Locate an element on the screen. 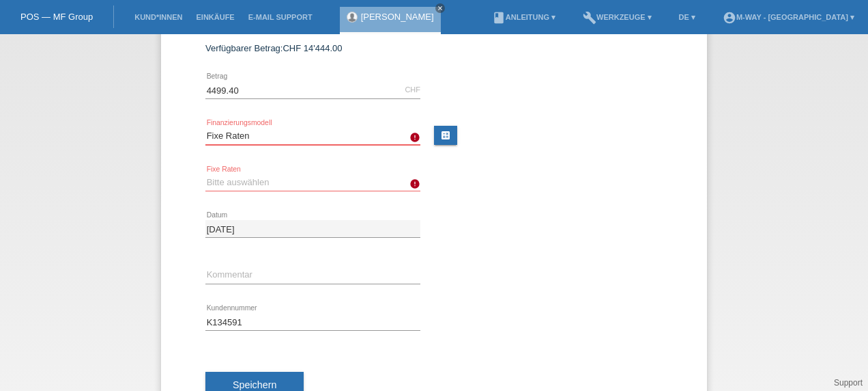 The width and height of the screenshot is (868, 391). a: POS — MF Group is located at coordinates (57, 17).